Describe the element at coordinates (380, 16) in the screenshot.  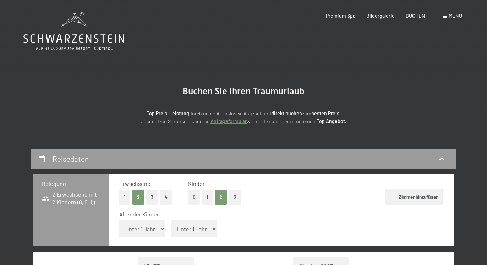
I see `a: Bildergalerie` at that location.